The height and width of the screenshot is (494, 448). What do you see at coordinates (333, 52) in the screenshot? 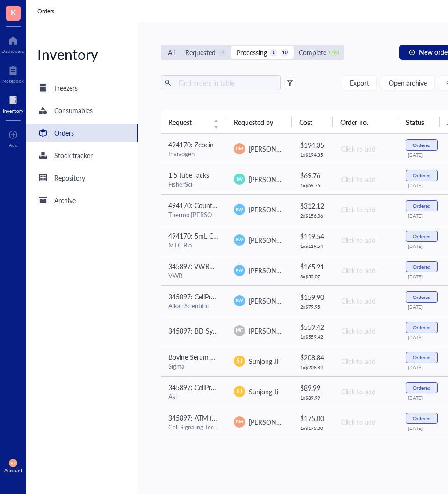
I see `div: 1798` at bounding box center [333, 52].